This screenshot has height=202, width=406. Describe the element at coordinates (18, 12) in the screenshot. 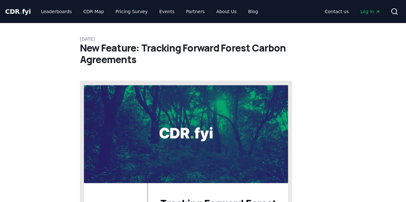

I see `span: CDR fyi` at that location.